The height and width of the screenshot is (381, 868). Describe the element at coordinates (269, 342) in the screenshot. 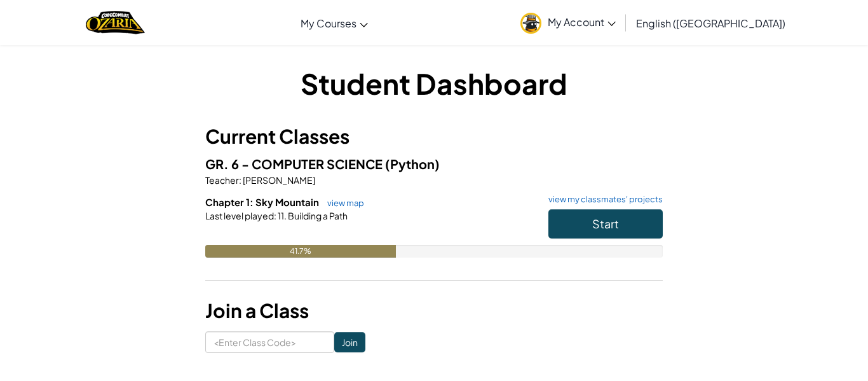

I see `input: <Enter Class Code>` at that location.